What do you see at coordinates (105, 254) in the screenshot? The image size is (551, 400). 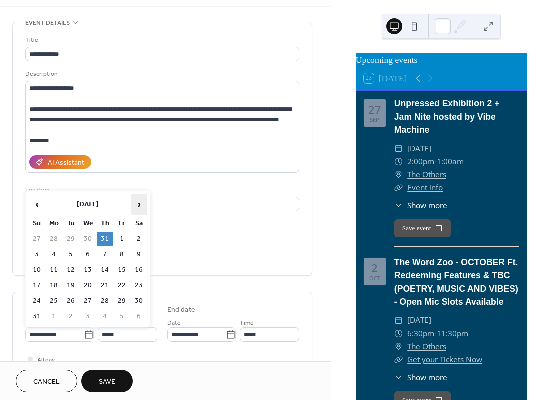 I see `td: 7` at bounding box center [105, 254].